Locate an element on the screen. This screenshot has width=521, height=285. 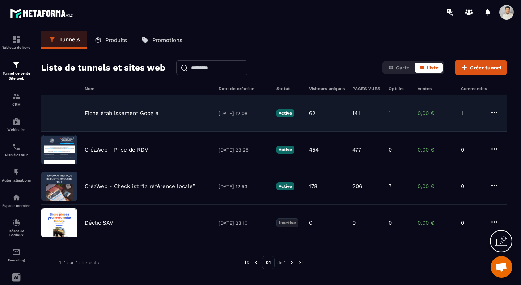
p: CréaWeb - Checklist “la référence locale” is located at coordinates (140, 186).